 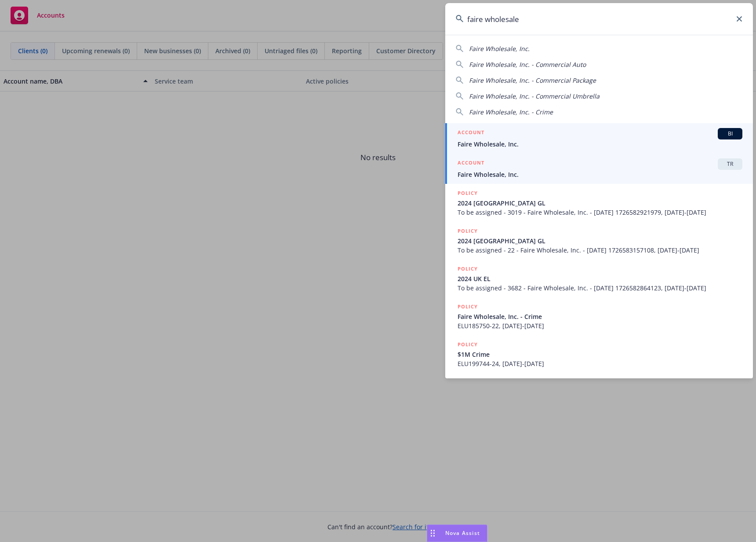 I want to click on a: ACCOUNTTRFaire Wholesale, Inc., so click(x=599, y=168).